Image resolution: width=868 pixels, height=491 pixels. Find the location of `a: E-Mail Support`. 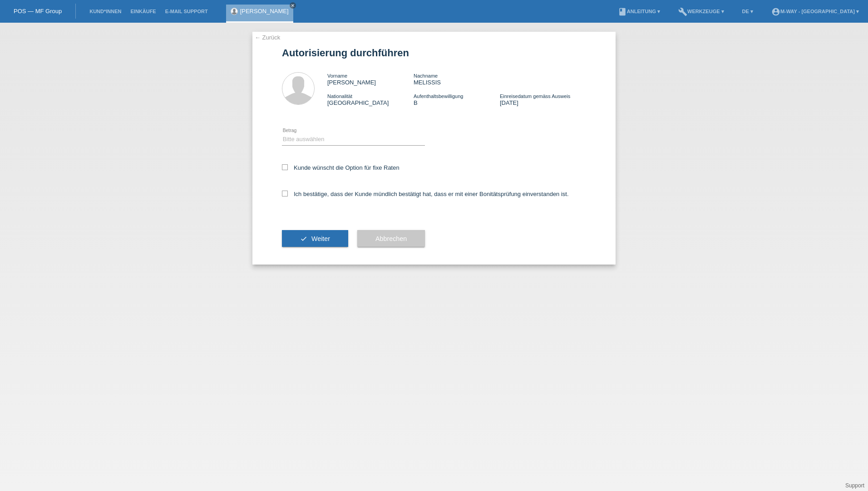

a: E-Mail Support is located at coordinates (186, 11).